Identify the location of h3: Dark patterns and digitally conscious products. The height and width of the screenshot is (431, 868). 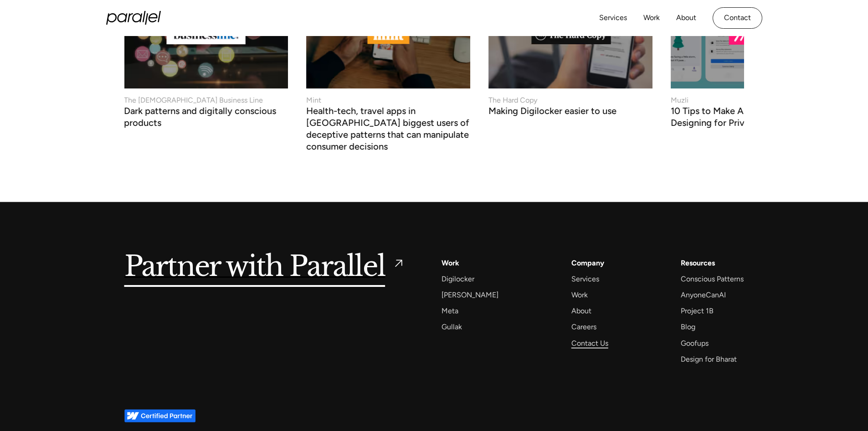
(206, 118).